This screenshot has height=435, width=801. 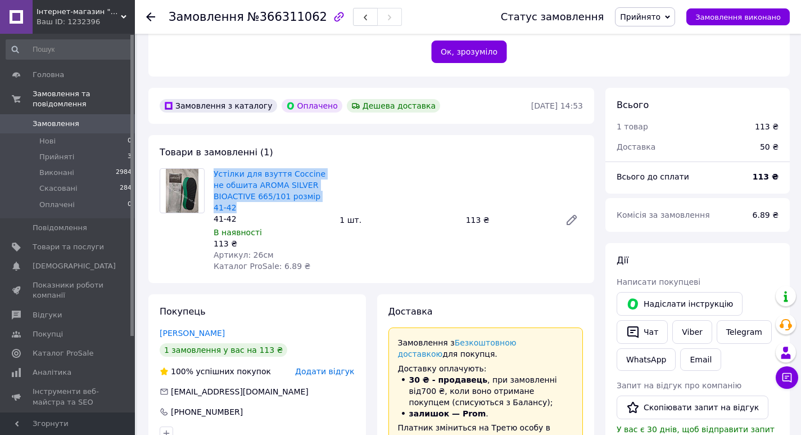 I want to click on button: Email, so click(x=701, y=359).